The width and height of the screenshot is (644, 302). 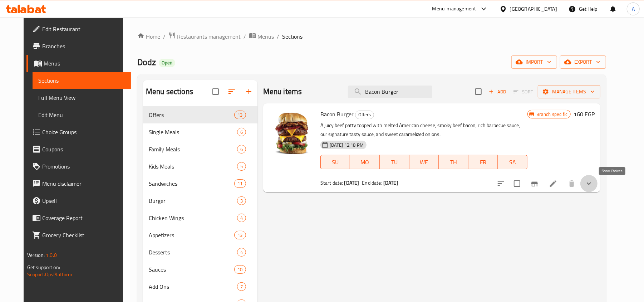 I want to click on span: Choice Groups, so click(x=84, y=132).